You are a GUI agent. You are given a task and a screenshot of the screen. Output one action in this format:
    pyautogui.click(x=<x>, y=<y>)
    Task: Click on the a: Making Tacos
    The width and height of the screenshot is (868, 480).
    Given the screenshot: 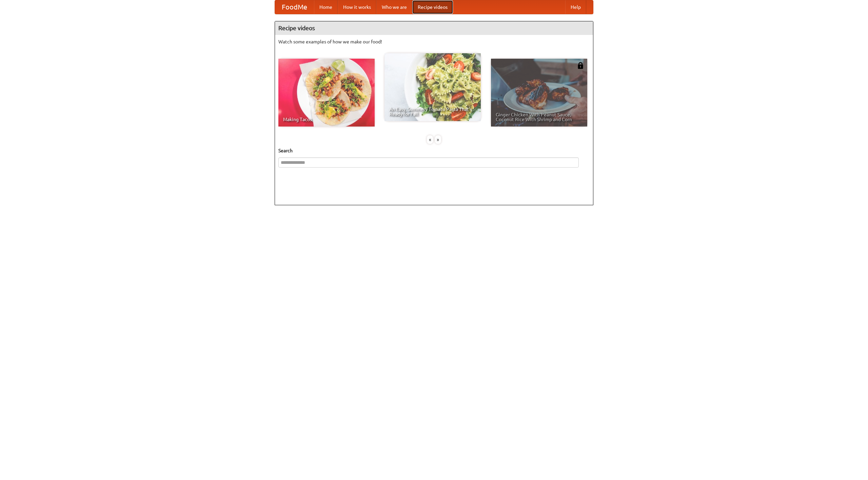 What is the action you would take?
    pyautogui.click(x=327, y=93)
    